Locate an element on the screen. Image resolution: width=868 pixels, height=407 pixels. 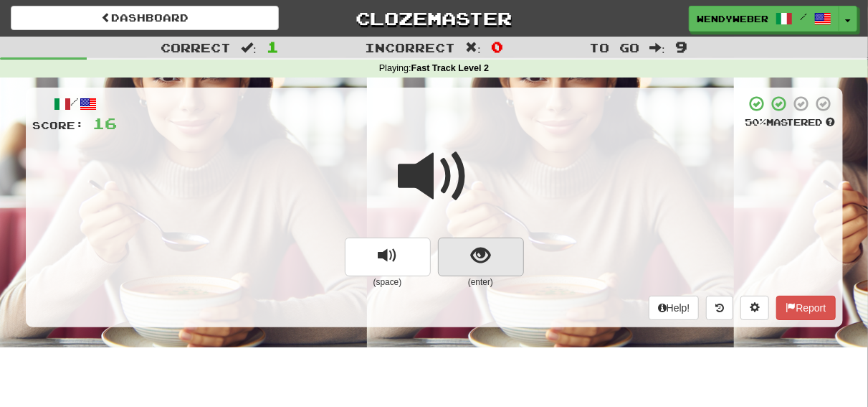
small: (space) is located at coordinates (388, 282).